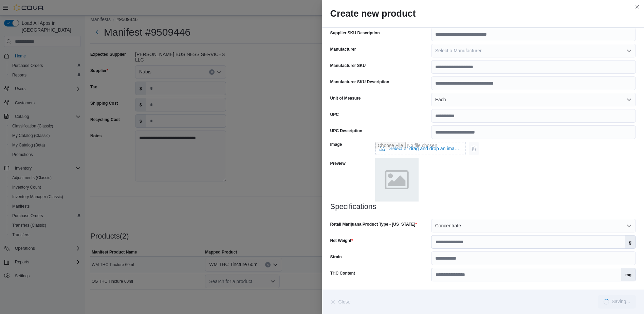  Describe the element at coordinates (345, 98) in the screenshot. I see `label: Unit of Measure` at that location.